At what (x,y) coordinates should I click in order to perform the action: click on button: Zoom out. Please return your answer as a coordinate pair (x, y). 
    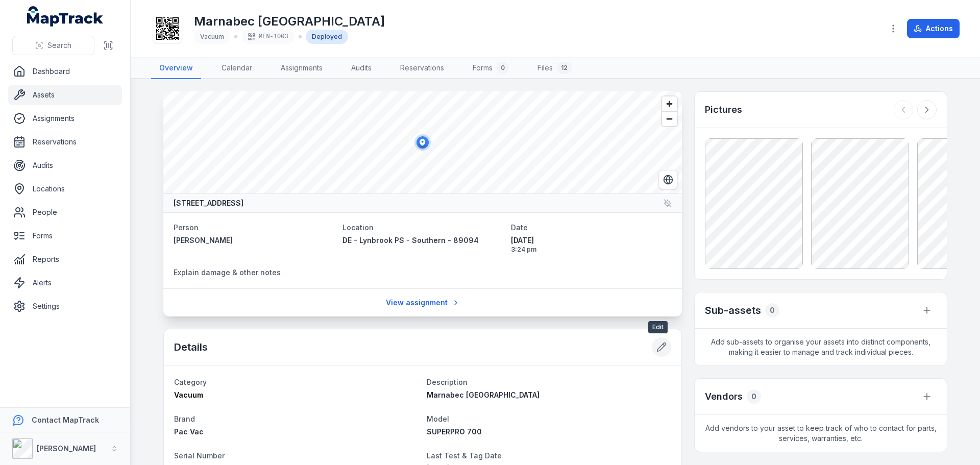
    Looking at the image, I should click on (669, 119).